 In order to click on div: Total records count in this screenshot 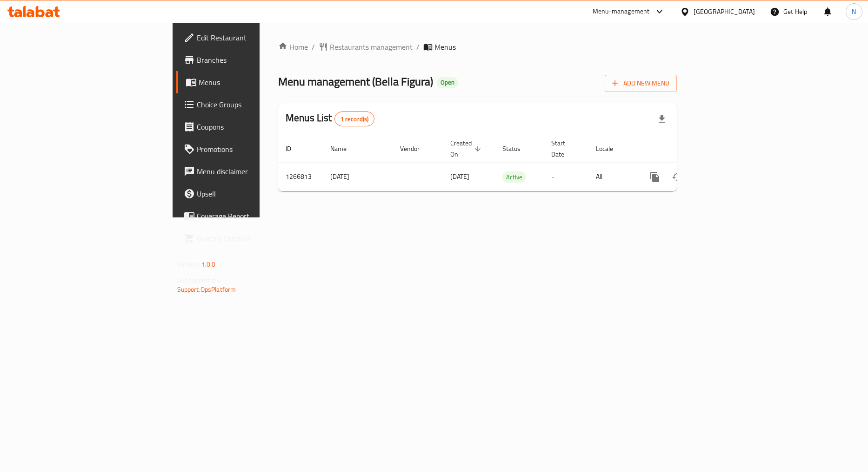, I will do `click(354, 119)`.